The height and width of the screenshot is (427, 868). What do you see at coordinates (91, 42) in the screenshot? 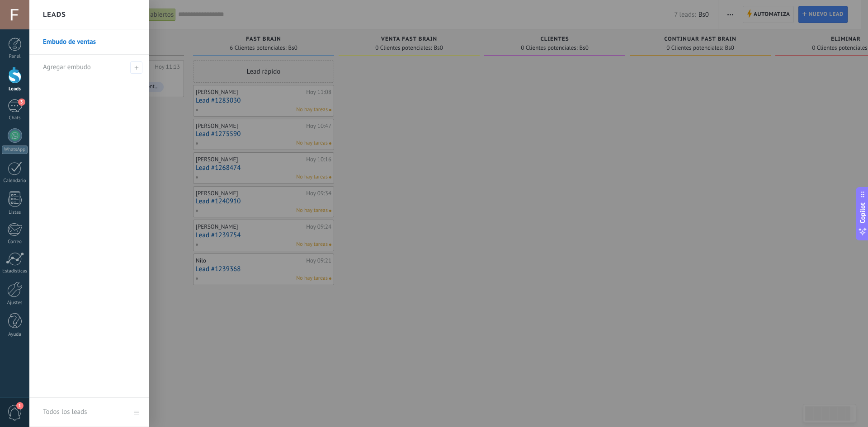
I see `a: Embudo de ventas` at bounding box center [91, 42].